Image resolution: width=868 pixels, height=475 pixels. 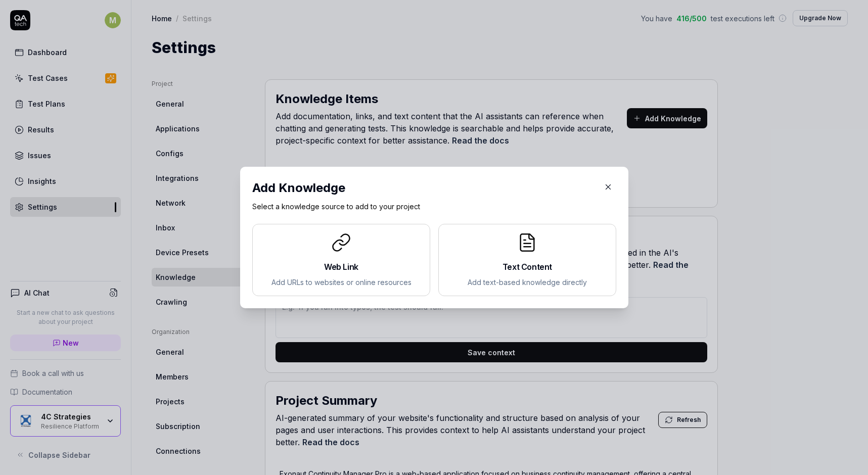 I want to click on p: Add text-based knowledge directly, so click(x=528, y=282).